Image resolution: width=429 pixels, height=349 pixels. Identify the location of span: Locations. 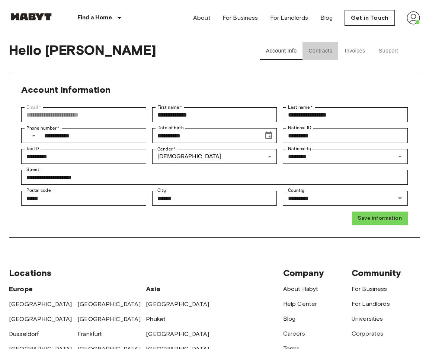
(30, 273).